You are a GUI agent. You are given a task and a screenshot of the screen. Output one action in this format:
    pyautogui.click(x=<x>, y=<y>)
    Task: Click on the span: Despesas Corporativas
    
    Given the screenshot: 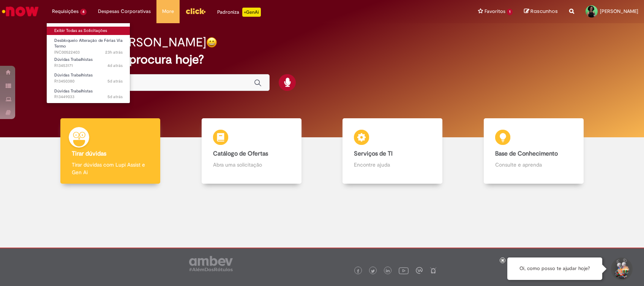 What is the action you would take?
    pyautogui.click(x=124, y=12)
    